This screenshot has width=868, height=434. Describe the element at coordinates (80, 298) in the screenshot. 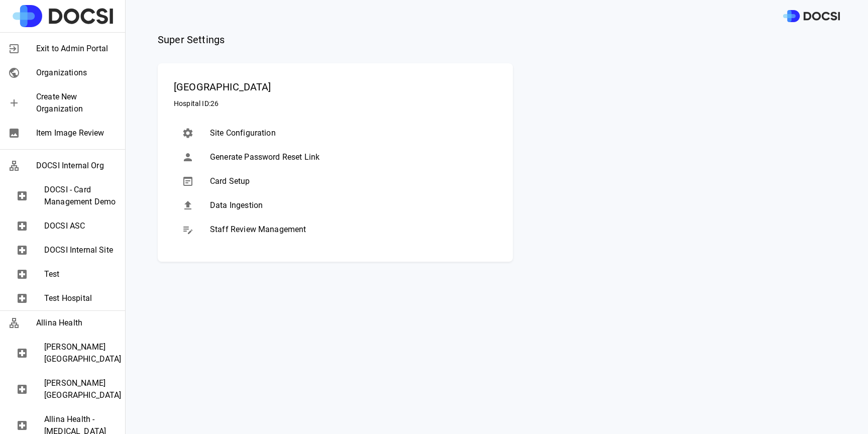

I see `span: Test Hospital` at that location.